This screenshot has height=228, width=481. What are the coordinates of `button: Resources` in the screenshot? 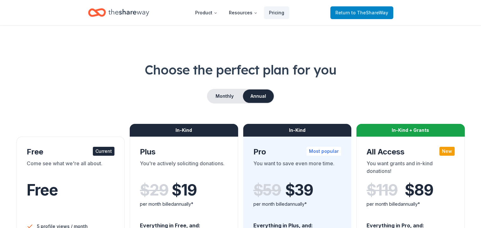 It's located at (243, 13).